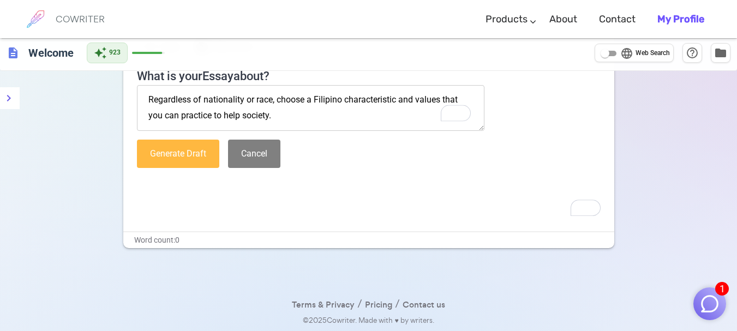  I want to click on h4: What is your Essay about?, so click(369, 73).